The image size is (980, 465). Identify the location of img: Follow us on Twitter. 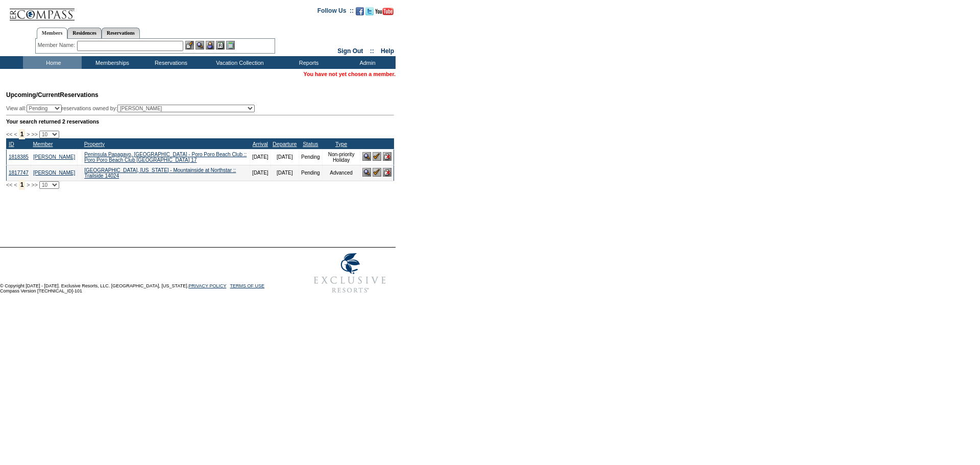
(370, 11).